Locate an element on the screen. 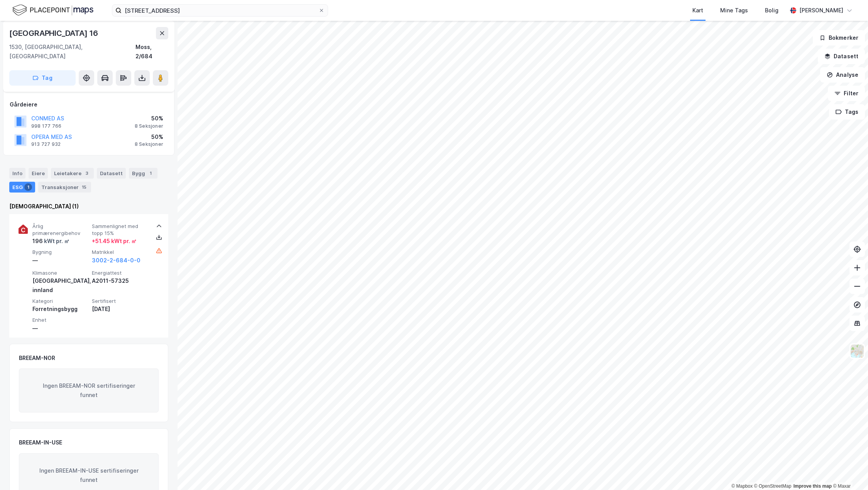 This screenshot has height=490, width=868. input: Søk på adresse, matrikkel, gårdeiere, leietakere eller personer is located at coordinates (220, 11).